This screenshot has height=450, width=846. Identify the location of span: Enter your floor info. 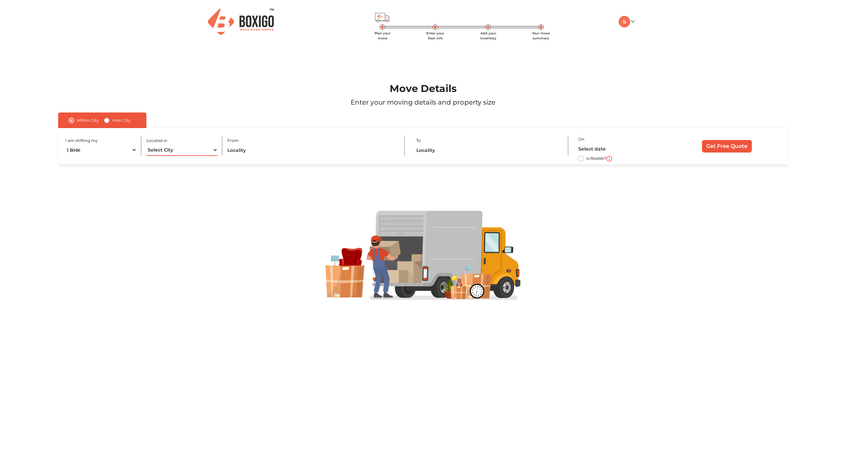
(435, 36).